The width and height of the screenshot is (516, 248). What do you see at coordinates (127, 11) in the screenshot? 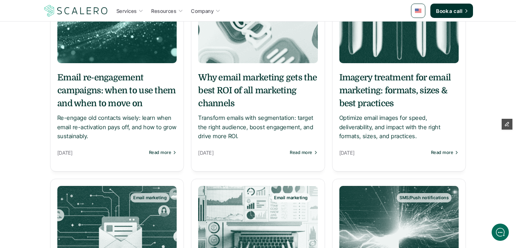
I see `p: Services` at bounding box center [127, 11].